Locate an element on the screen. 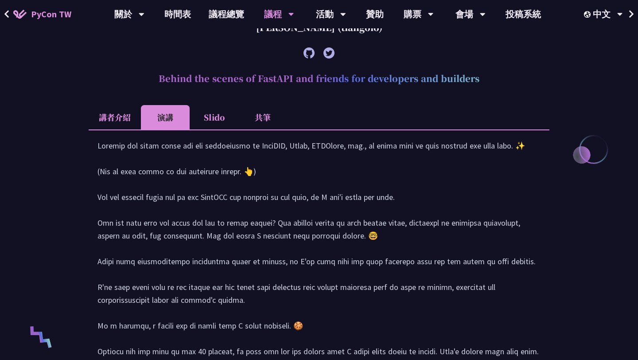 The height and width of the screenshot is (360, 638). span: PyCon TW is located at coordinates (51, 14).